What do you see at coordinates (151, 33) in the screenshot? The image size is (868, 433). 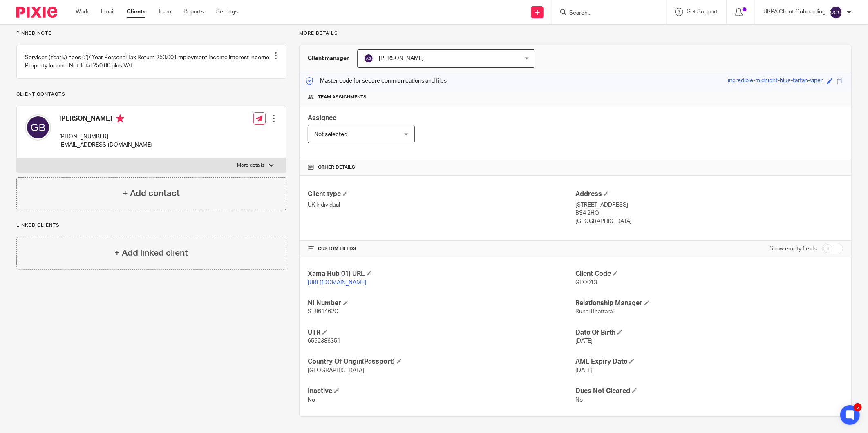 I see `p: Pinned note` at bounding box center [151, 33].